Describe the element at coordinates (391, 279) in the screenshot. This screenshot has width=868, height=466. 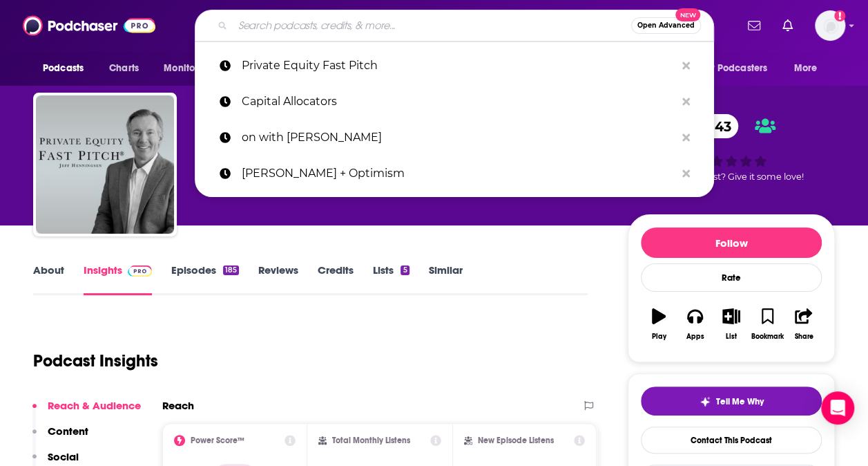
I see `a: Lists5` at that location.